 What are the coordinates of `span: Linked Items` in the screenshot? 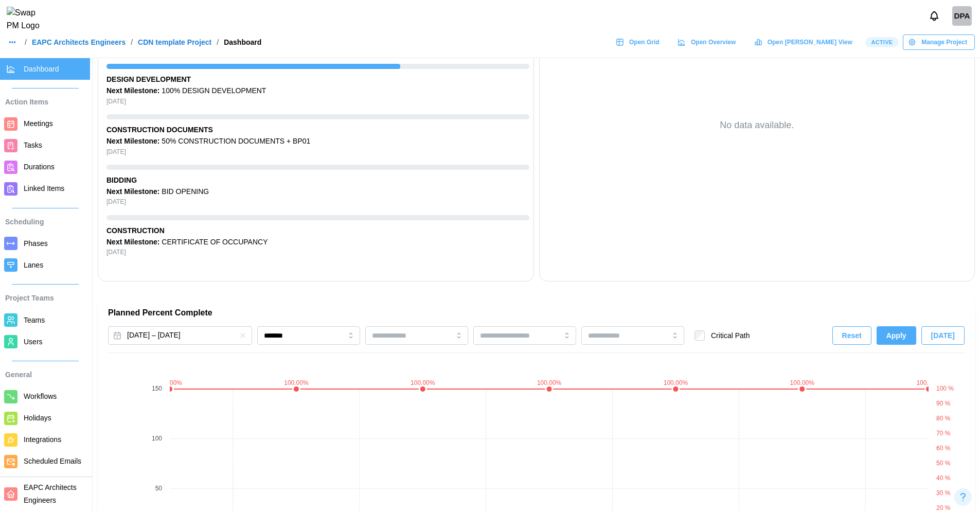 It's located at (44, 188).